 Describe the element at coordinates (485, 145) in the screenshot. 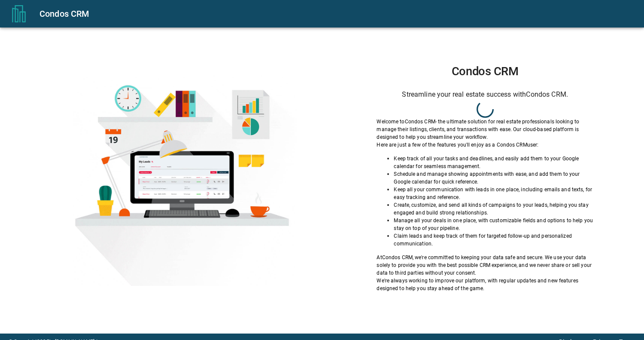

I see `p: Here are just a few of the features you'll enjoy as a Condos CRM user:` at that location.